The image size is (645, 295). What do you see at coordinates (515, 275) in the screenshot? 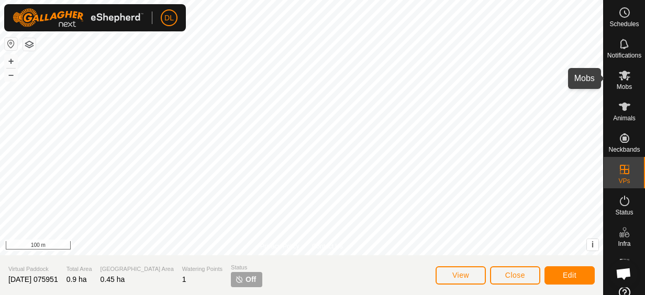
I see `button: Close` at bounding box center [515, 275].